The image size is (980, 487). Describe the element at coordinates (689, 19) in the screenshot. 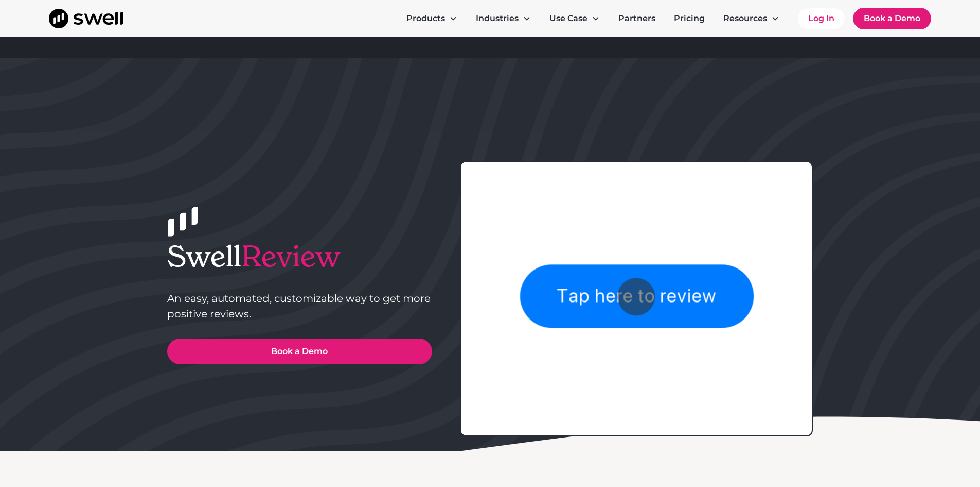

I see `a: Pricing` at that location.